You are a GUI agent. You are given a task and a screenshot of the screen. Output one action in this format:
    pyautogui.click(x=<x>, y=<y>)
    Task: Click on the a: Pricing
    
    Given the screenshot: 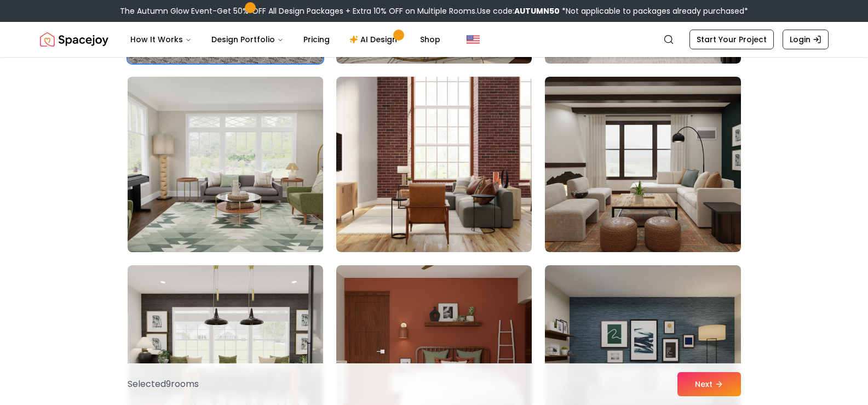 What is the action you would take?
    pyautogui.click(x=317, y=40)
    